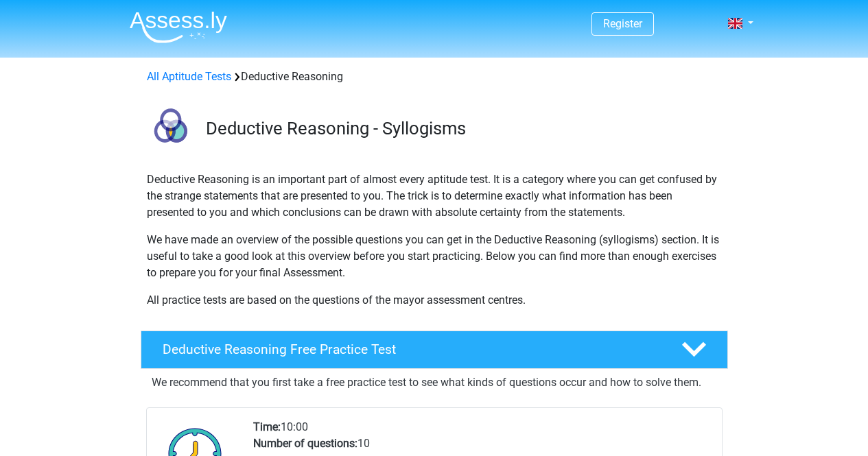  I want to click on b: Time:, so click(267, 427).